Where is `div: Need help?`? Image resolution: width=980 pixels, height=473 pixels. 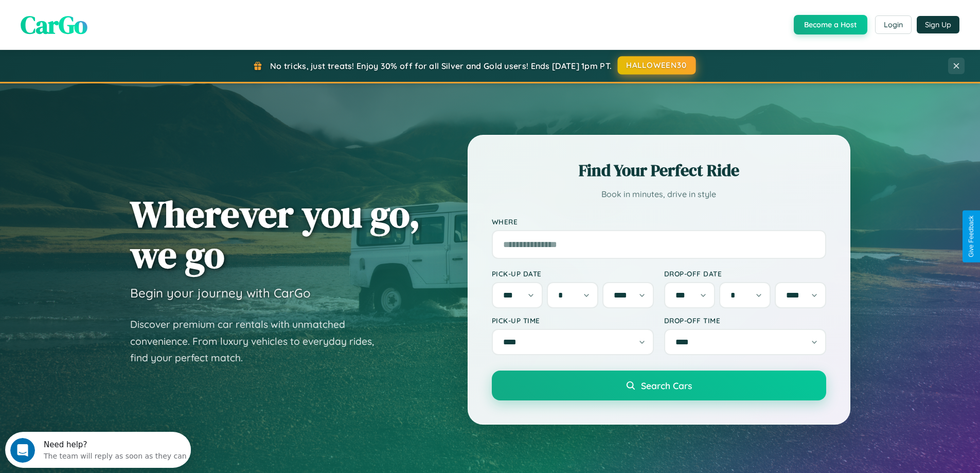
div: Need help? is located at coordinates (110, 13).